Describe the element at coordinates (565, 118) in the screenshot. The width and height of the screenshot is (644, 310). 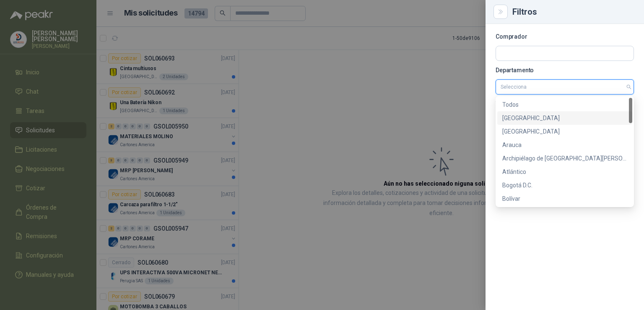
I see `div: Amazonas` at that location.